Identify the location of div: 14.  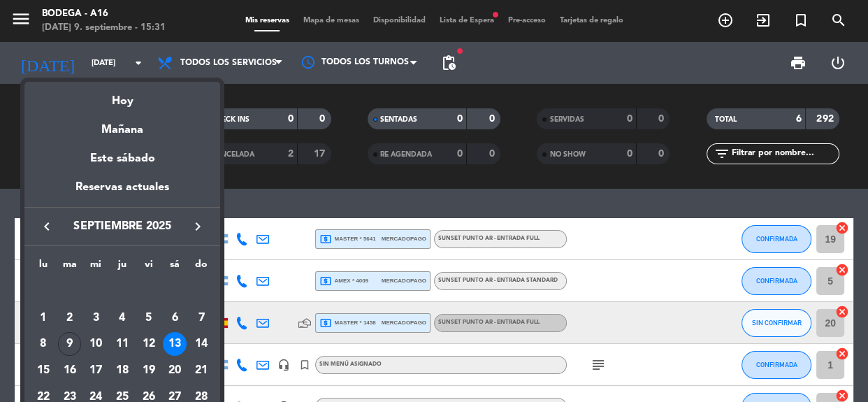
(201, 344).